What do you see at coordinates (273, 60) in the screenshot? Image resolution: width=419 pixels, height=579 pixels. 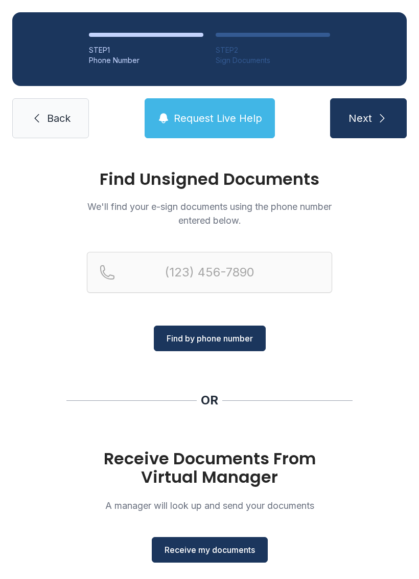 I see `div: Sign Documents` at bounding box center [273, 60].